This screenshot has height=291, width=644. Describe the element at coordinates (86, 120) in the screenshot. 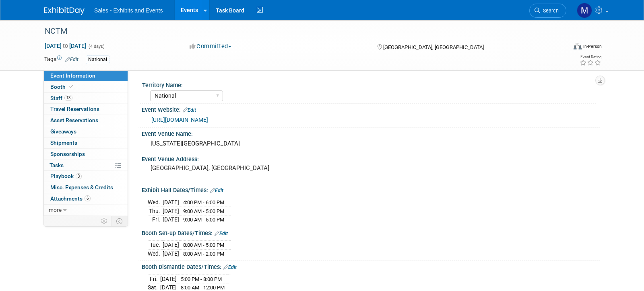

I see `a: Asset Reservations` at that location.